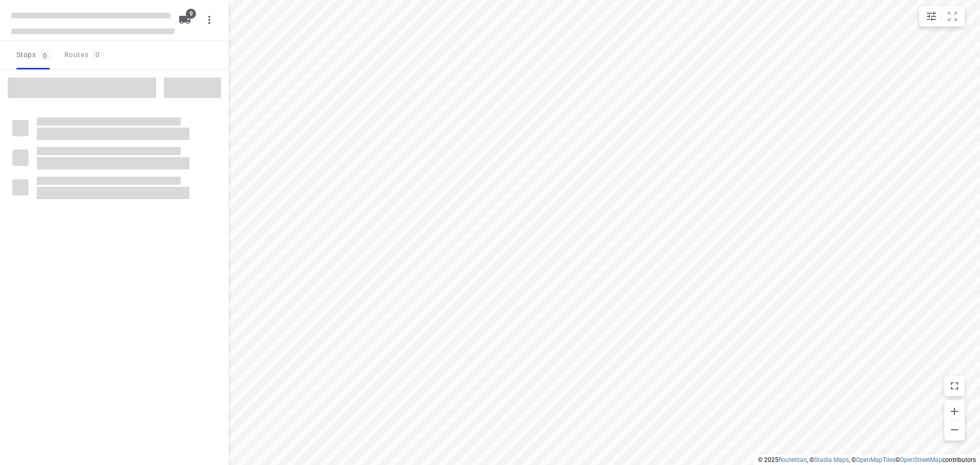 The height and width of the screenshot is (465, 980). What do you see at coordinates (875, 460) in the screenshot?
I see `a: OpenMapTiles` at bounding box center [875, 460].